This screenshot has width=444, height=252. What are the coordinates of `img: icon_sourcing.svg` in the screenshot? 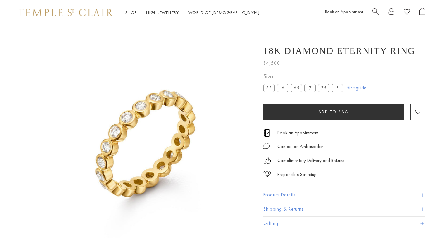 It's located at (267, 174).